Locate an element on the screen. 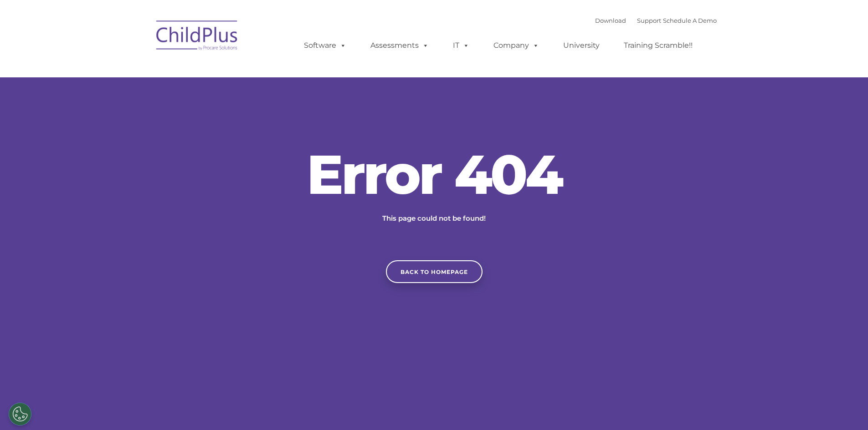 This screenshot has width=868, height=430. a: University is located at coordinates (582, 45).